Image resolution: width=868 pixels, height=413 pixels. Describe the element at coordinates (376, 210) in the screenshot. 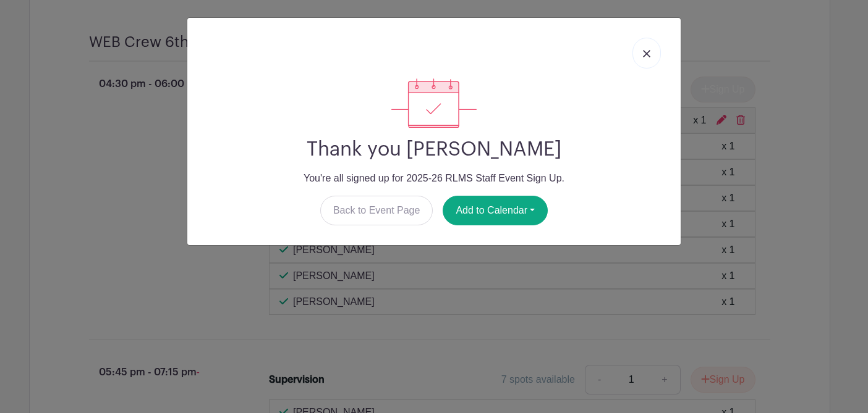

I see `a: Back to Event Page` at that location.